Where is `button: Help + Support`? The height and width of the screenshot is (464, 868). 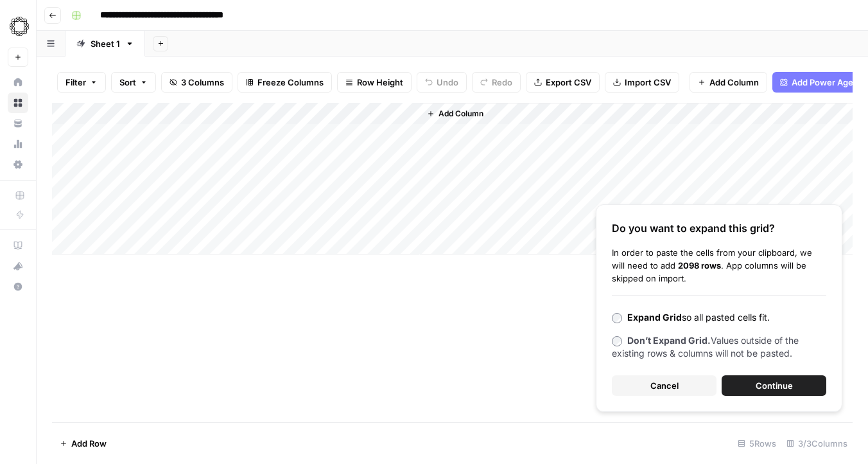
button: Help + Support is located at coordinates (18, 286).